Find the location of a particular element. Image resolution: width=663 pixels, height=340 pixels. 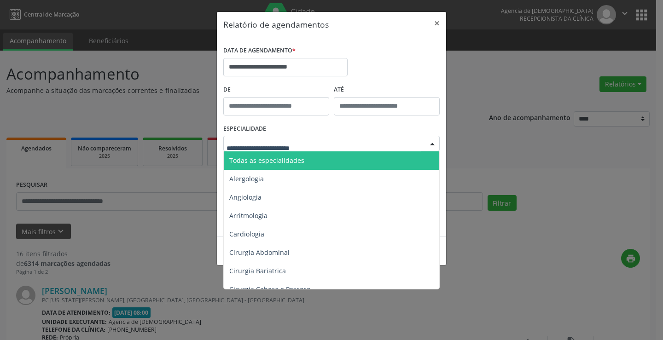

h5: Relatório de agendamentos is located at coordinates (276, 24).